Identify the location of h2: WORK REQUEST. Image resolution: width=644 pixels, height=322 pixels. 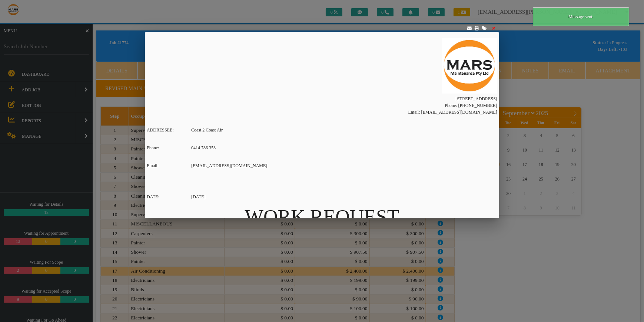
(322, 216).